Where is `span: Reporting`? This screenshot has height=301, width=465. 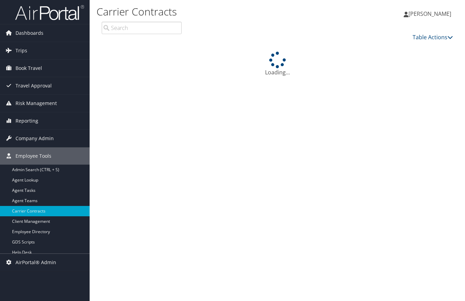 span: Reporting is located at coordinates (27, 121).